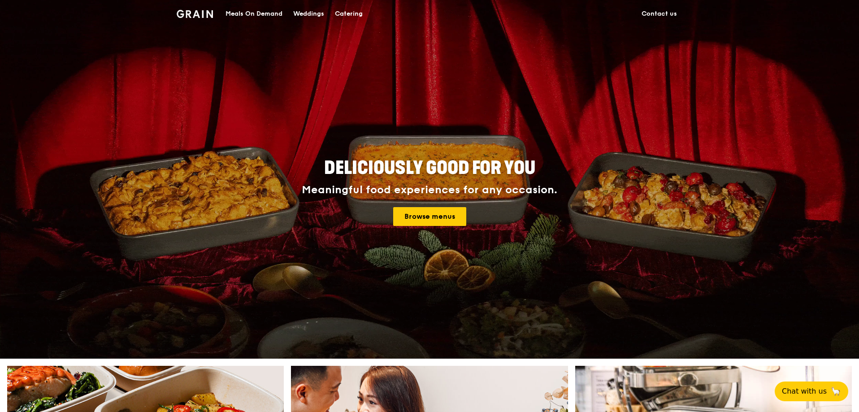 This screenshot has height=412, width=859. I want to click on a: Browse menus, so click(430, 217).